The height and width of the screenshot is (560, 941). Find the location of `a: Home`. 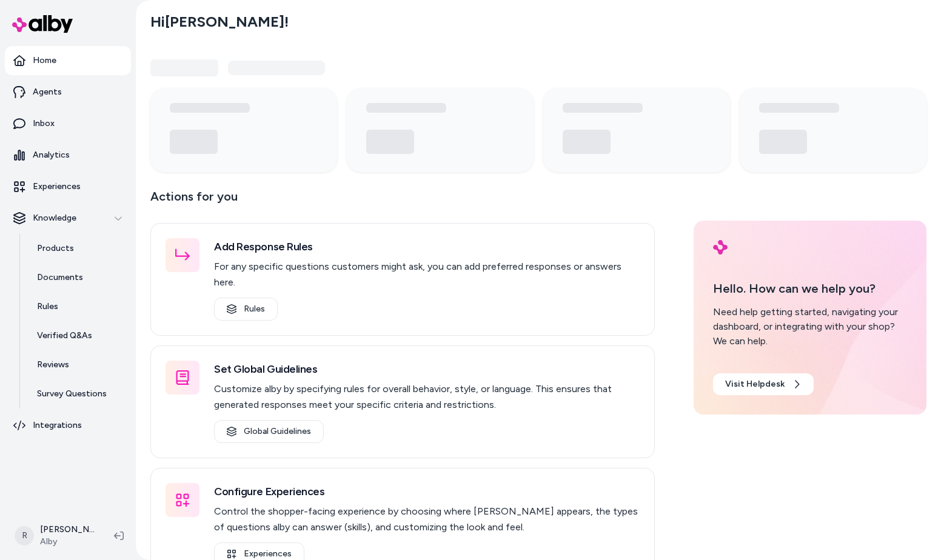

a: Home is located at coordinates (68, 61).